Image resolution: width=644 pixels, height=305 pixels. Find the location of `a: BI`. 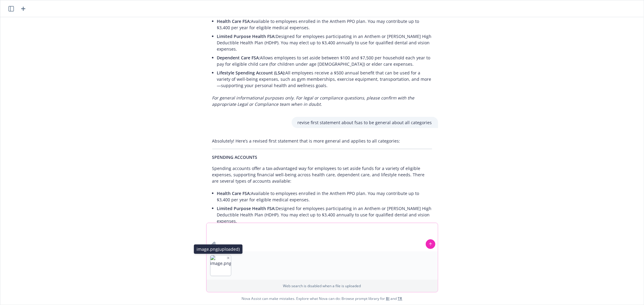

a: BI is located at coordinates (388, 299).